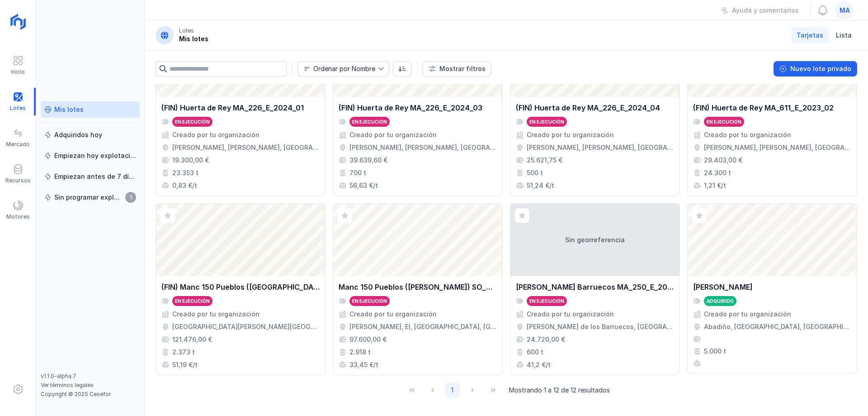 This screenshot has width=868, height=416. What do you see at coordinates (95, 176) in the screenshot?
I see `div: Empiezan antes de 7 días` at bounding box center [95, 176].